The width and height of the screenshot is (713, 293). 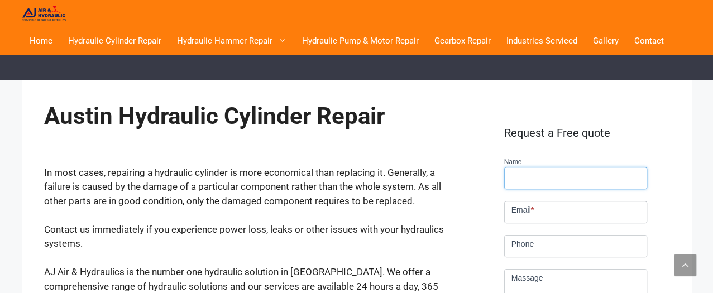 What do you see at coordinates (114, 41) in the screenshot?
I see `a: Hydraulic Cylinder Repair` at bounding box center [114, 41].